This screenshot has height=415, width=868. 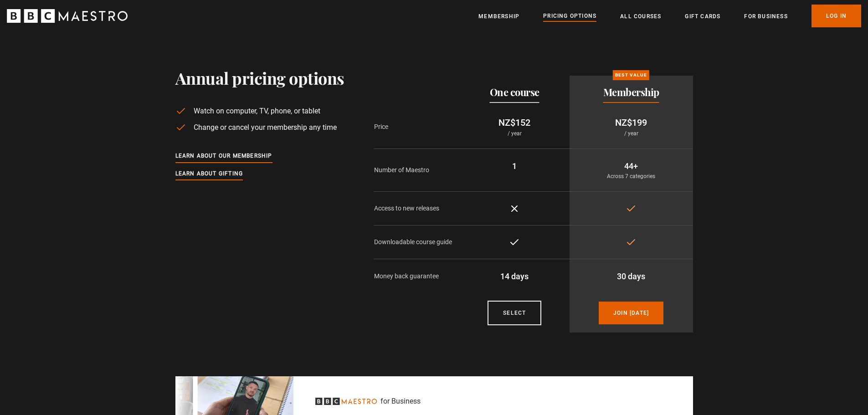 I want to click on h2: Membership, so click(x=631, y=92).